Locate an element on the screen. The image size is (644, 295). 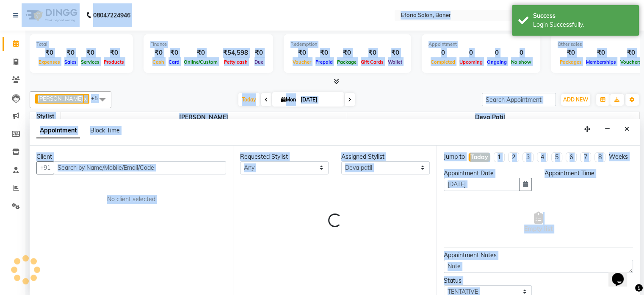
span: Memberships is located at coordinates (601, 62).